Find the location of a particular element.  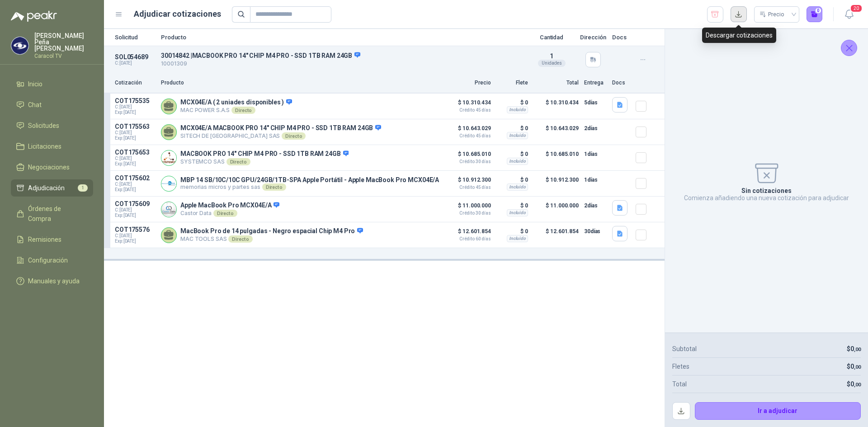

a: Solicitudes is located at coordinates (52, 125).